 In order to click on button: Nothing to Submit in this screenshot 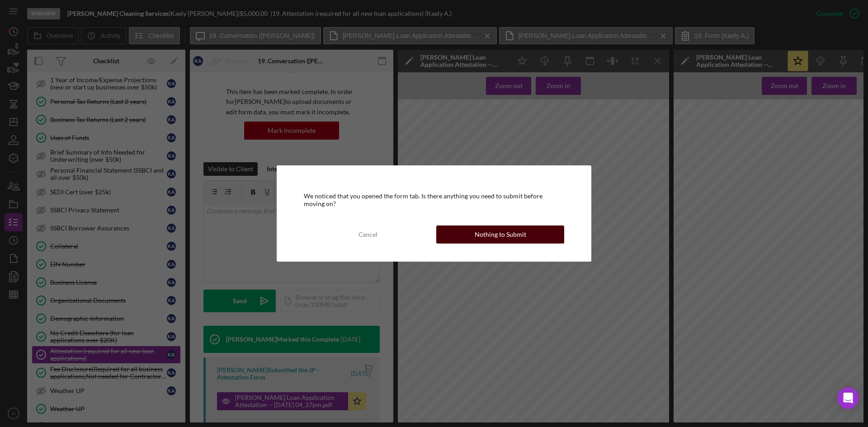, I will do `click(500, 234)`.